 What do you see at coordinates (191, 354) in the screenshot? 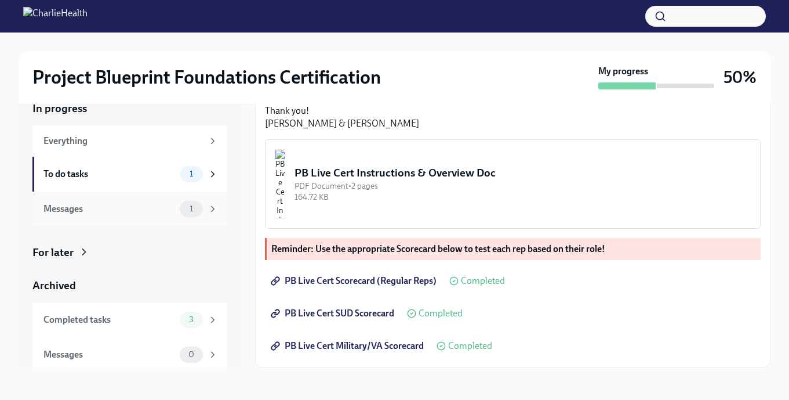
I see `span: 0` at bounding box center [191, 354].